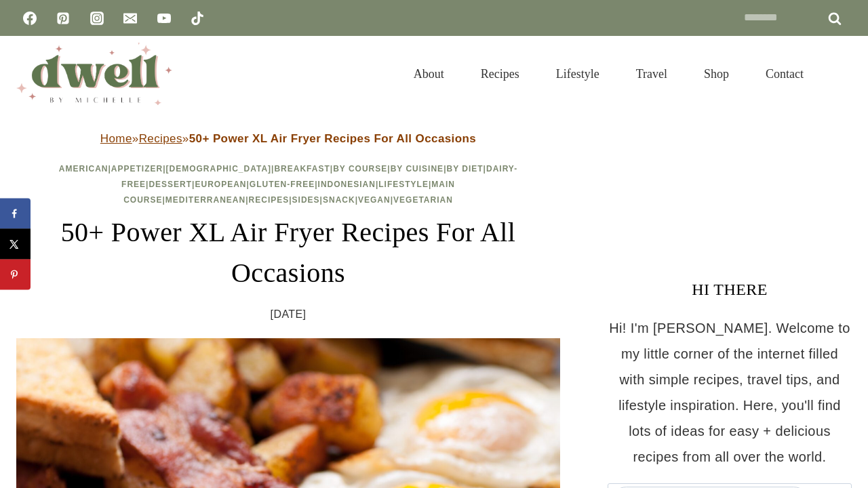  Describe the element at coordinates (220, 184) in the screenshot. I see `a: European` at that location.